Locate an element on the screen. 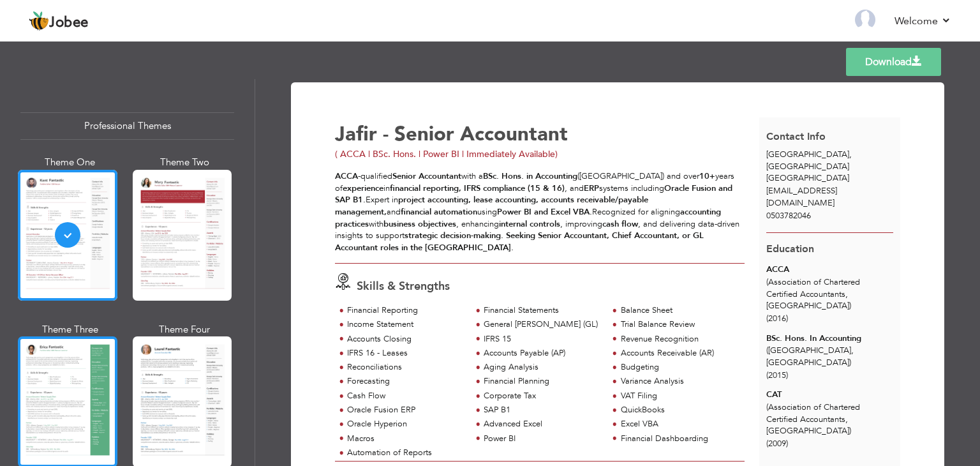  div: Income Statement is located at coordinates (405, 325).